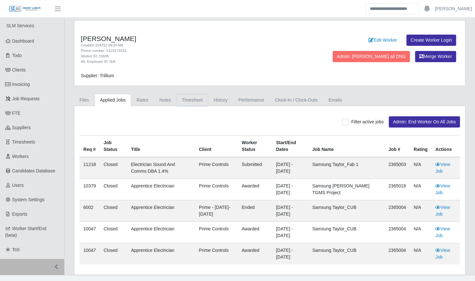  Describe the element at coordinates (20, 26) in the screenshot. I see `span: SLM Services` at that location.